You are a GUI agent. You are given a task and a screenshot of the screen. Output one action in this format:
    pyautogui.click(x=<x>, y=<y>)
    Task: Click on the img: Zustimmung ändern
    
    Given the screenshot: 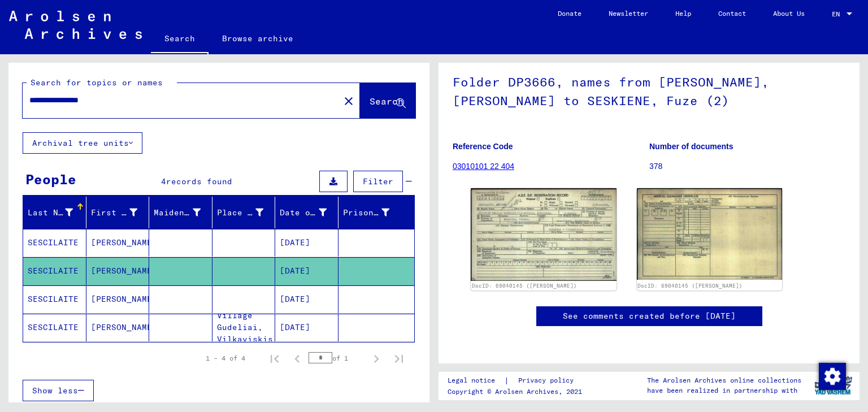 What is the action you would take?
    pyautogui.click(x=833, y=376)
    